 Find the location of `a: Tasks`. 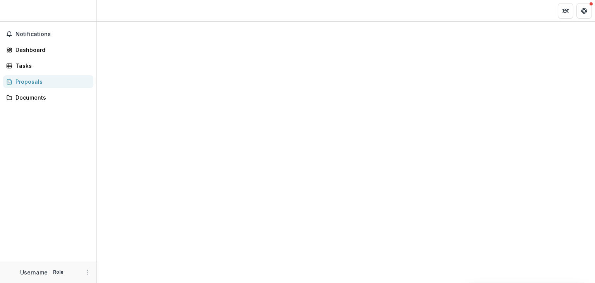

a: Tasks is located at coordinates (48, 65).